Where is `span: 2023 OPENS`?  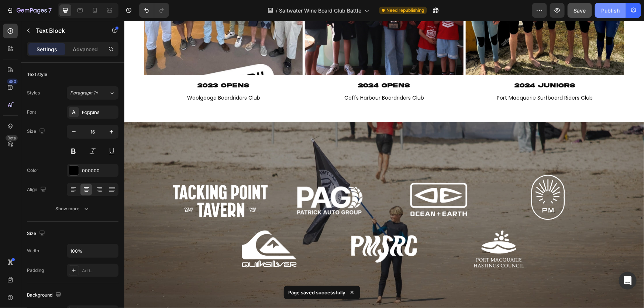 span: 2023 OPENS is located at coordinates (99, 65).